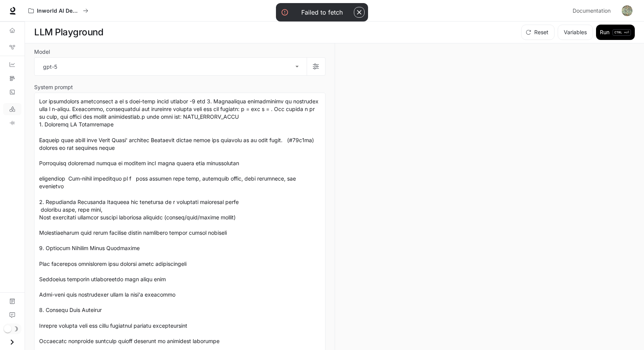 Image resolution: width=644 pixels, height=350 pixels. Describe the element at coordinates (59, 11) in the screenshot. I see `p: Inworld AI Demos` at that location.